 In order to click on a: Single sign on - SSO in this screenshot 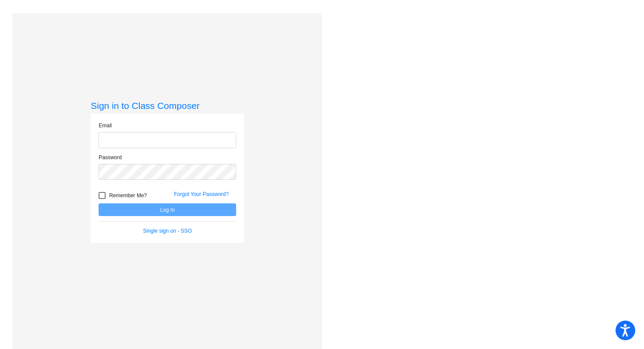, I will do `click(168, 231)`.